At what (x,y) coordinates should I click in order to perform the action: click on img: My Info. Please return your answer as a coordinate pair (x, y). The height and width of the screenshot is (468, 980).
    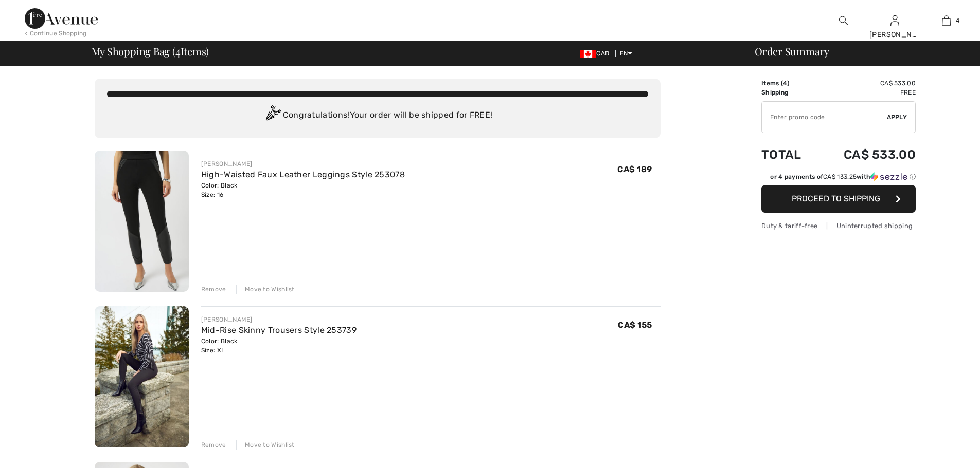
    Looking at the image, I should click on (894, 21).